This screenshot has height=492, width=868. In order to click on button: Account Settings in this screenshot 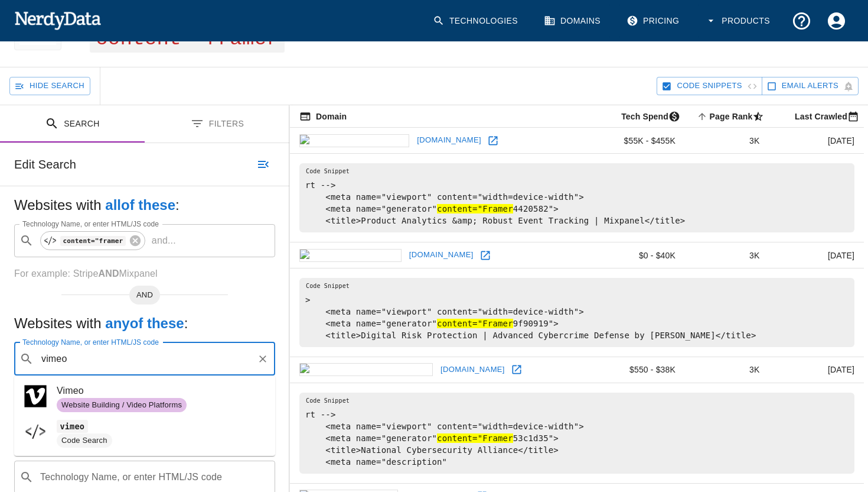, I will do `click(837, 21)`.